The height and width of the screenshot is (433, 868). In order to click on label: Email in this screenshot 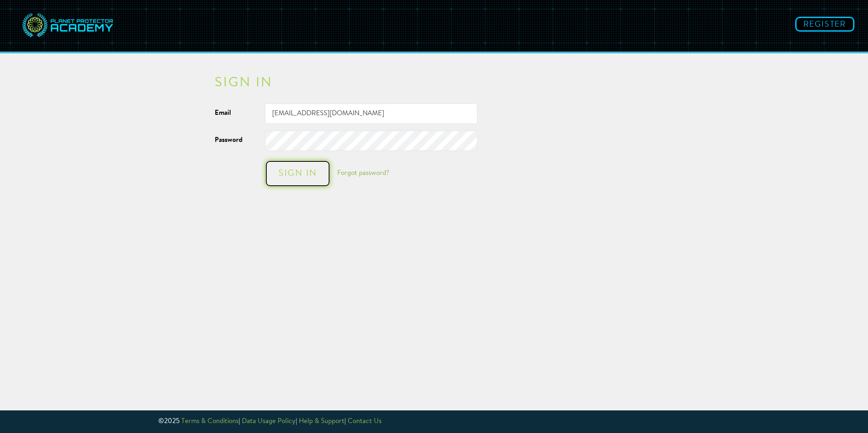, I will do `click(233, 111)`.